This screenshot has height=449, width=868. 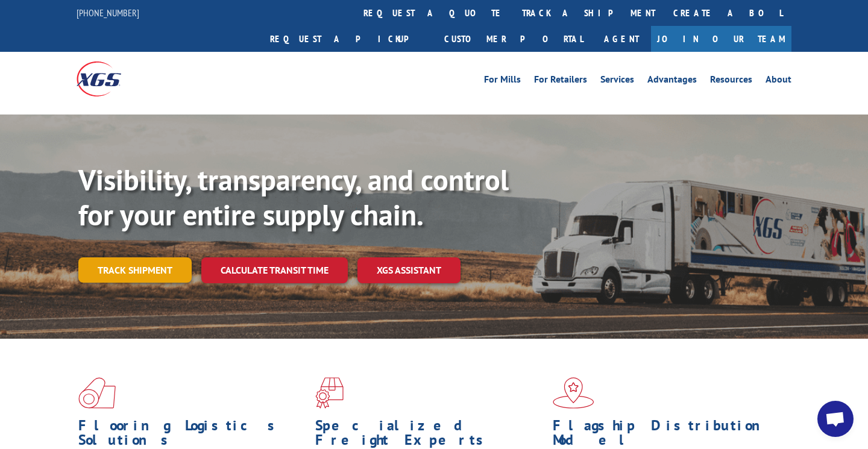 I want to click on a: Join Our Team, so click(x=721, y=38).